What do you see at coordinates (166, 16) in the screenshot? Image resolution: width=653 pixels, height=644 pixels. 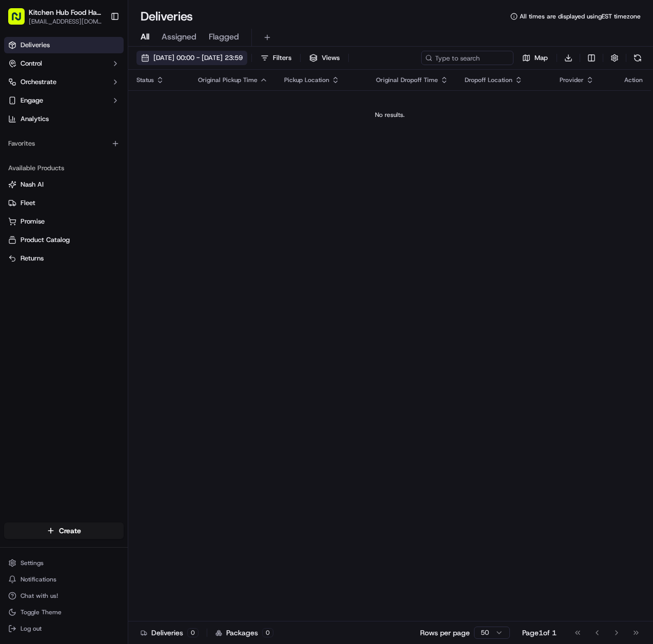 I see `h1: Deliveries` at bounding box center [166, 16].